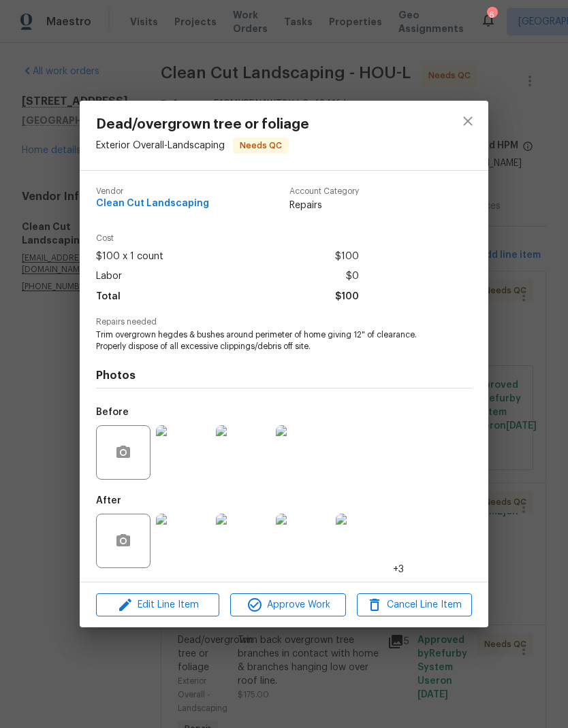 This screenshot has height=728, width=568. Describe the element at coordinates (468, 121) in the screenshot. I see `button: close` at that location.